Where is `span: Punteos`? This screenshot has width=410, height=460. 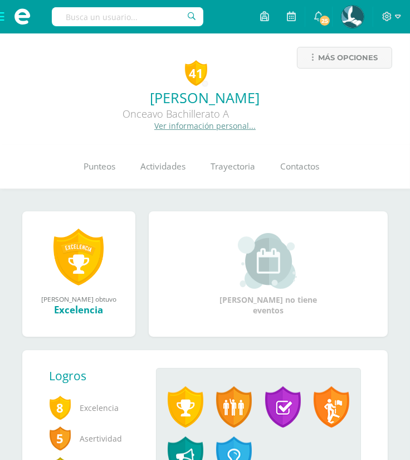
span: Punteos is located at coordinates (100, 166).